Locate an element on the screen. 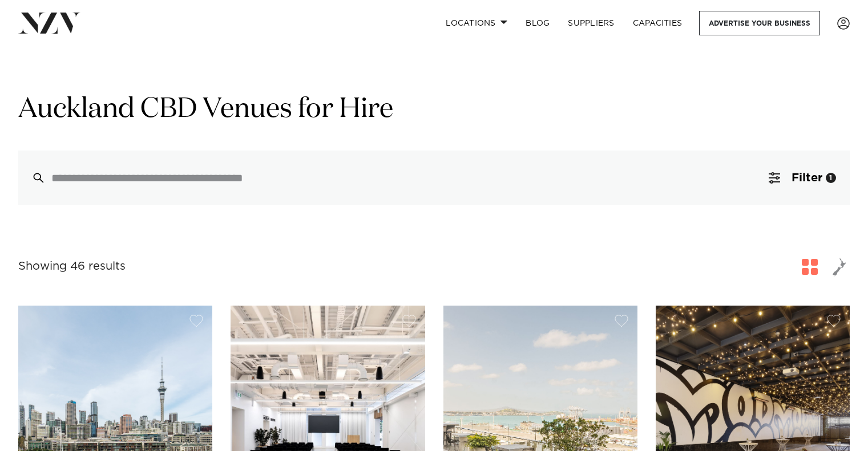 This screenshot has height=451, width=868. img: nzv-logo.png is located at coordinates (49, 23).